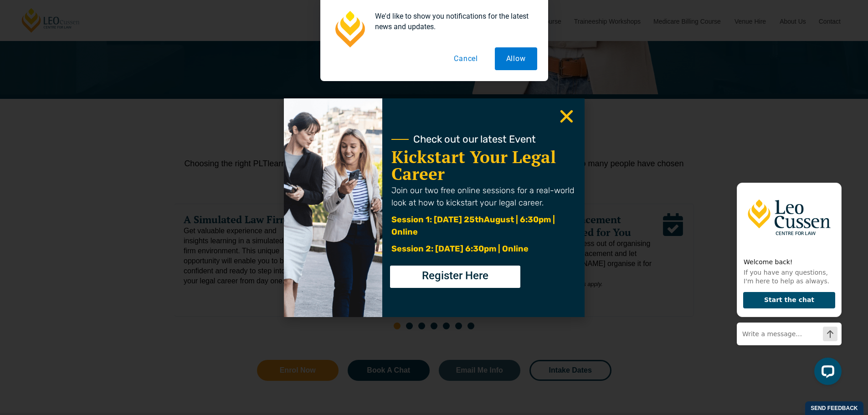 The height and width of the screenshot is (415, 868). I want to click on button: Send a message, so click(101, 169).